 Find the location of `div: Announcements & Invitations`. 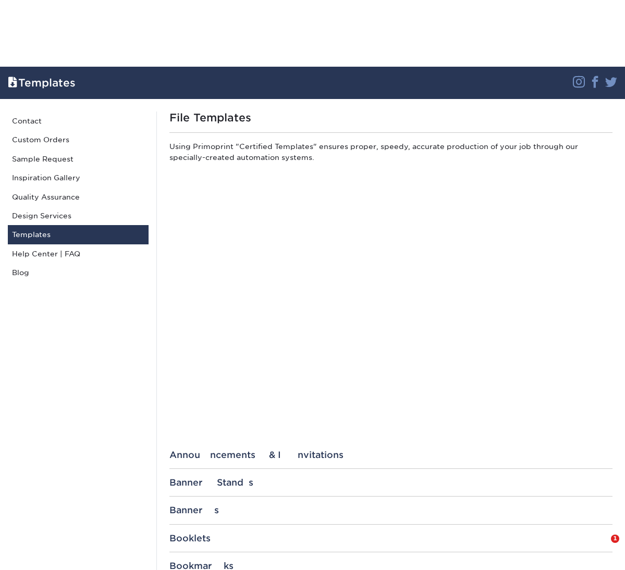

div: Announcements & Invitations is located at coordinates (391, 455).